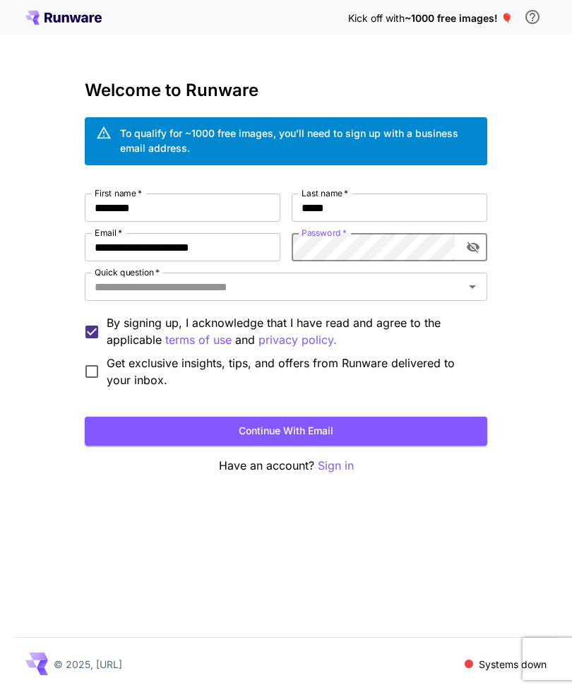 This screenshot has width=572, height=690. What do you see at coordinates (291, 371) in the screenshot?
I see `span: Get exclusive insights, tips, and offers from Runware delivered to your inbox.` at bounding box center [291, 371].